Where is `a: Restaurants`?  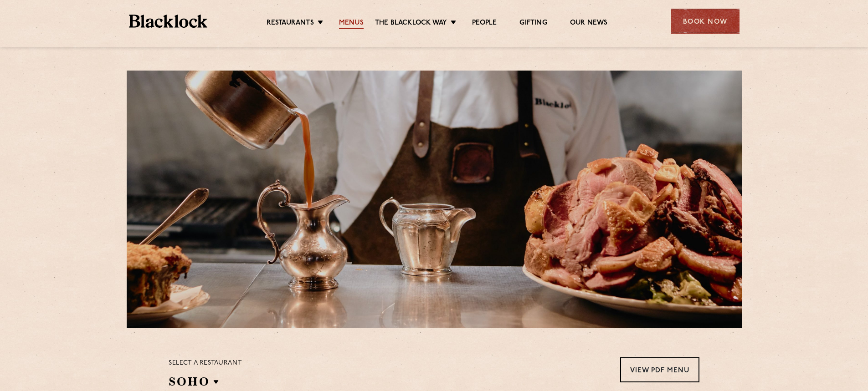
a: Restaurants is located at coordinates (290, 24).